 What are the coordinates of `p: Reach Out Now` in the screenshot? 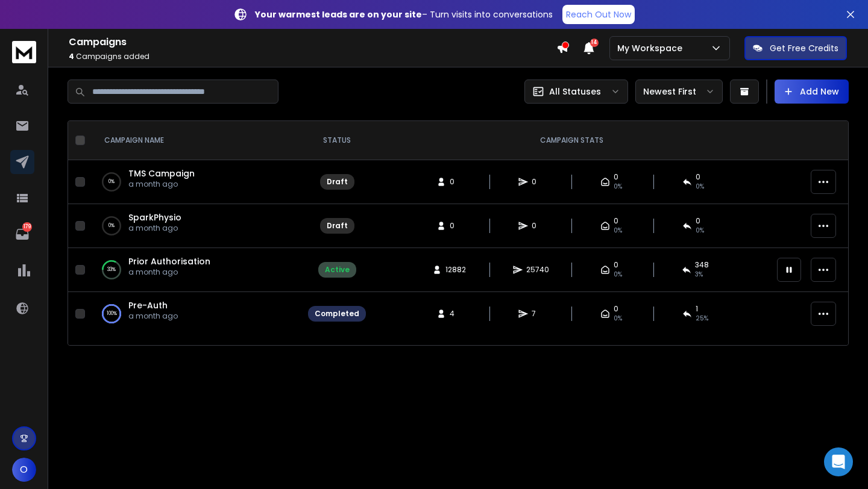 It's located at (598, 15).